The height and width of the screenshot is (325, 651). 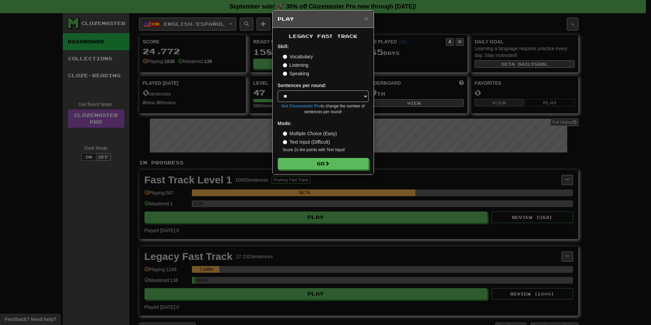 I want to click on input: Listening, so click(x=285, y=65).